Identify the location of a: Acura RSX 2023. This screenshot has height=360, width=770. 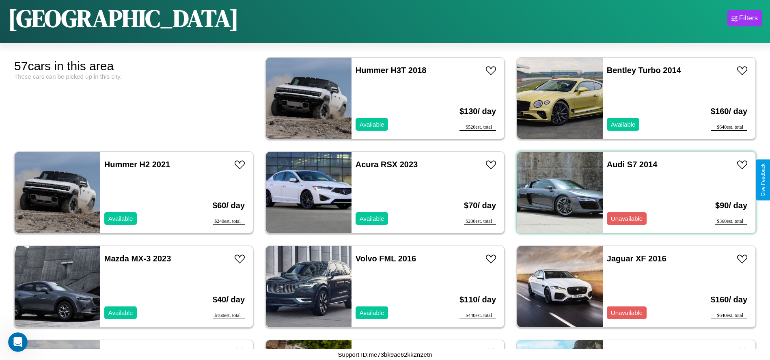
(387, 164).